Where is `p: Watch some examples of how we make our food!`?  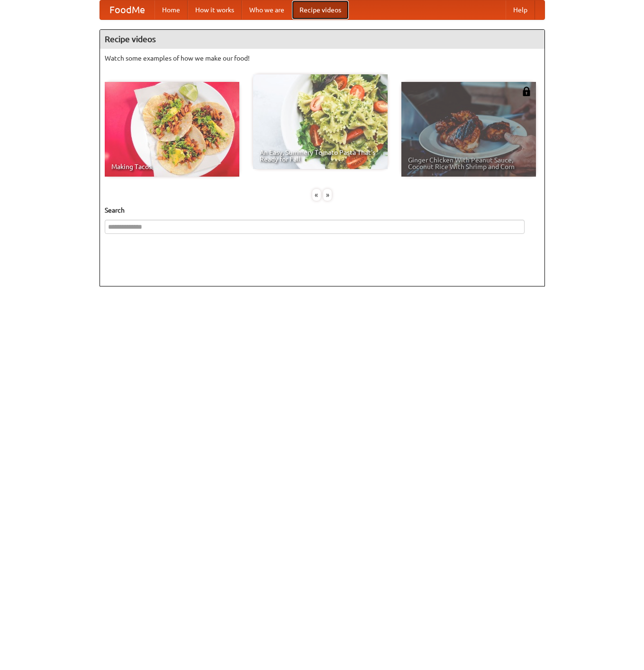 p: Watch some examples of how we make our food! is located at coordinates (322, 58).